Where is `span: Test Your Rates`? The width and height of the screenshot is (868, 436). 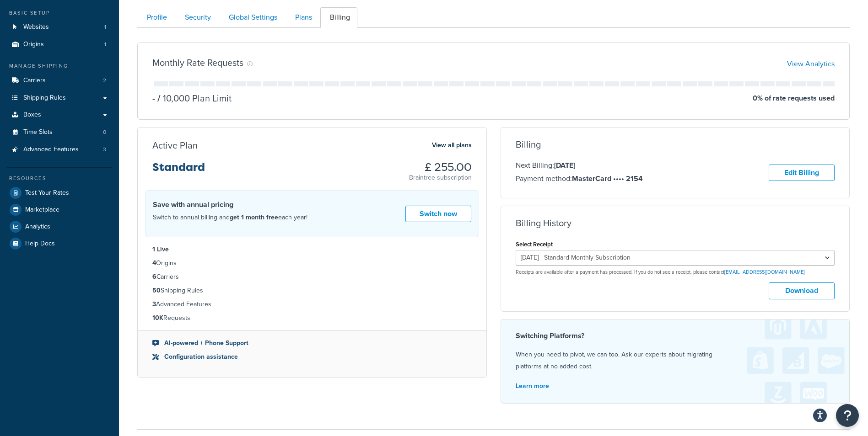
span: Test Your Rates is located at coordinates (47, 193).